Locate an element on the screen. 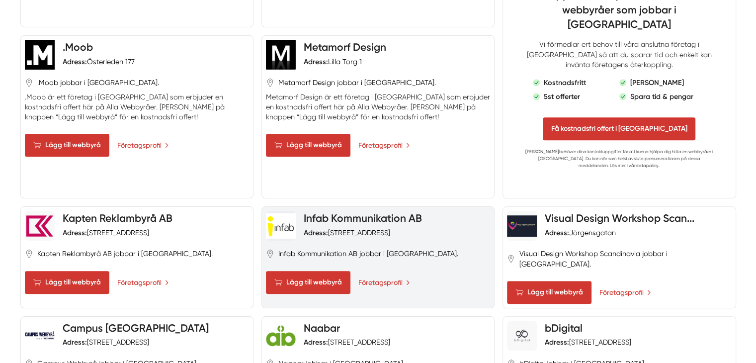 The image size is (756, 363). img: bDigital logotyp is located at coordinates (522, 335).